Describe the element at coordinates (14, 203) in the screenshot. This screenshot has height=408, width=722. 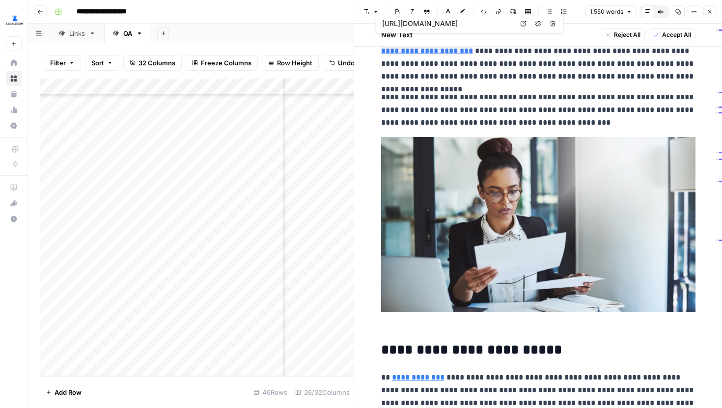
I see `div: What's new?` at that location.